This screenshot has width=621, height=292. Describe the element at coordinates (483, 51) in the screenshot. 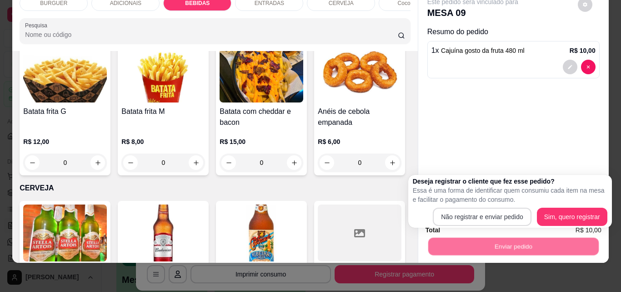

I see `span: Cajuína gosto da fruta 480 ml` at that location.